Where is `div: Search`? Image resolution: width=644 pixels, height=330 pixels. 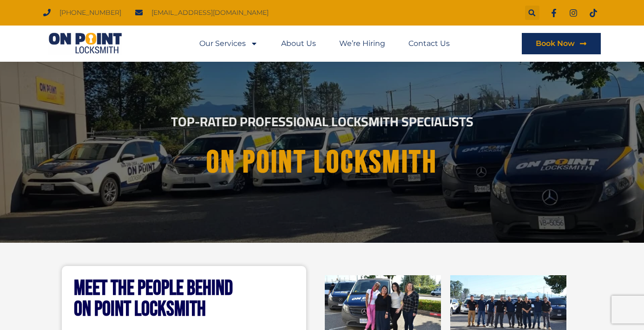
div: Search is located at coordinates (532, 13).